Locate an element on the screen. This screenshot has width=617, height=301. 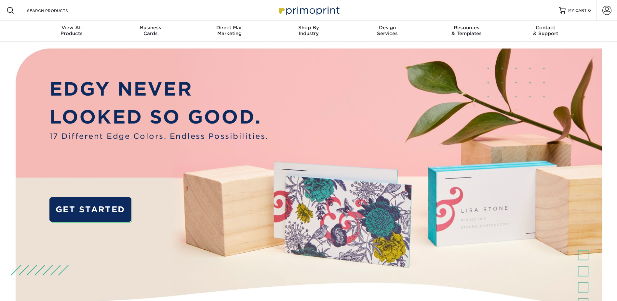
span: Business is located at coordinates (150, 28).